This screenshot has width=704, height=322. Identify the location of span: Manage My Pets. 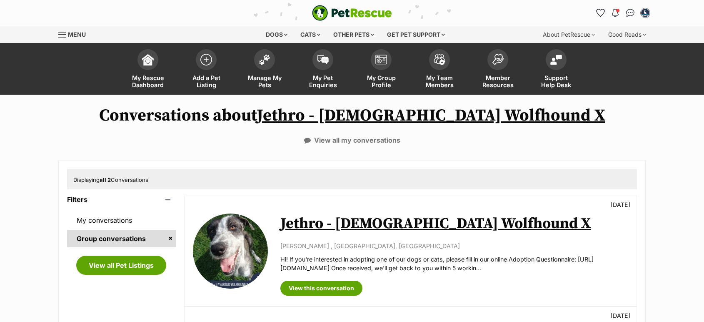
(265, 81).